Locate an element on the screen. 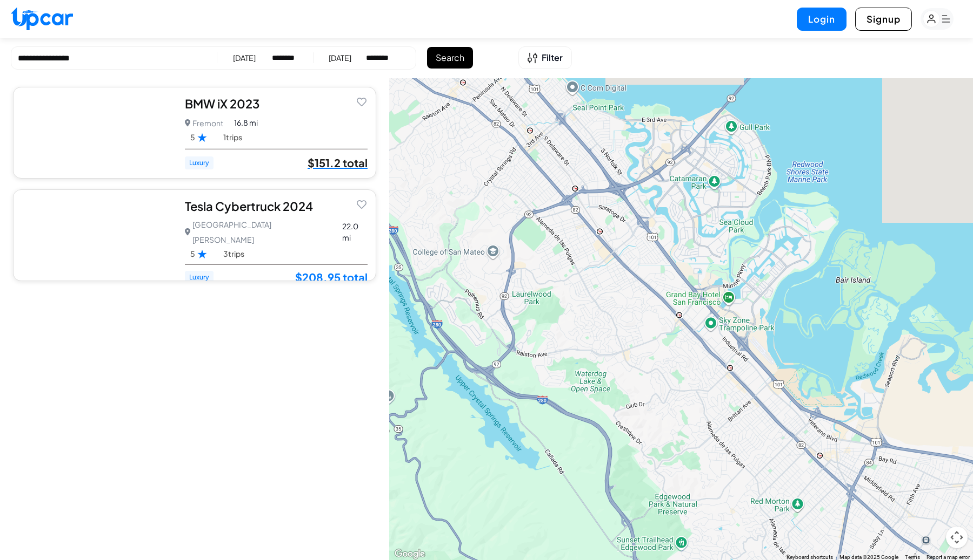 Image resolution: width=973 pixels, height=560 pixels. button: Signup is located at coordinates (883, 19).